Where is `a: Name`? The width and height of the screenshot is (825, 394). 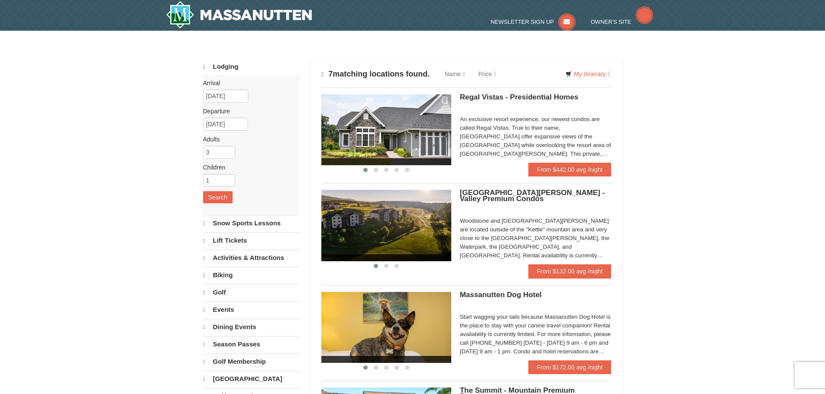
a: Name is located at coordinates (454, 74).